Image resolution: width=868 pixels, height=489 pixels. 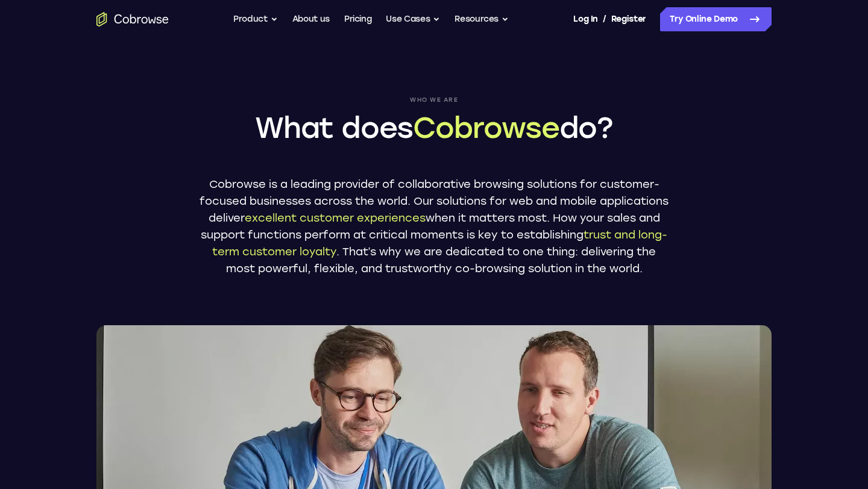 What do you see at coordinates (486, 128) in the screenshot?
I see `span: Cobrowse` at bounding box center [486, 128].